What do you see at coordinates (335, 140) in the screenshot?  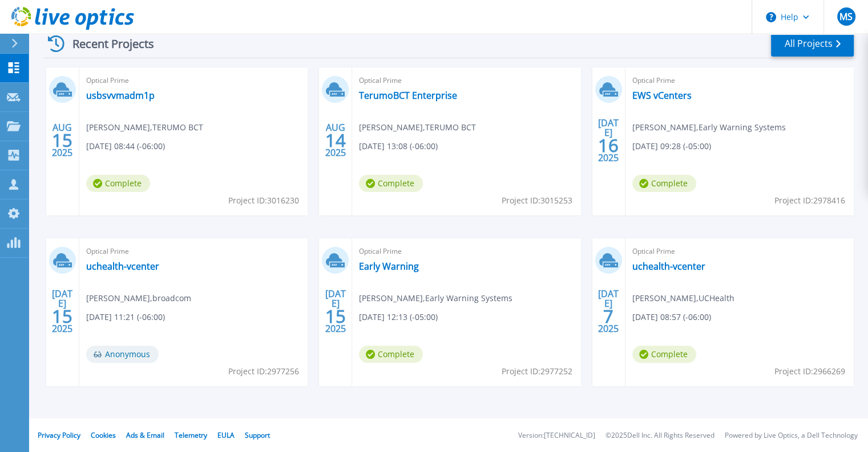 I see `span: 14` at bounding box center [335, 140].